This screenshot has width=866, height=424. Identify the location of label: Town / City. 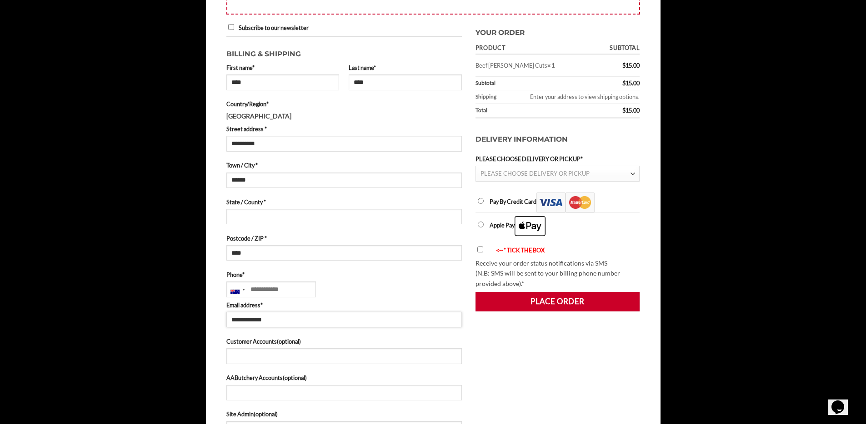
(344, 165).